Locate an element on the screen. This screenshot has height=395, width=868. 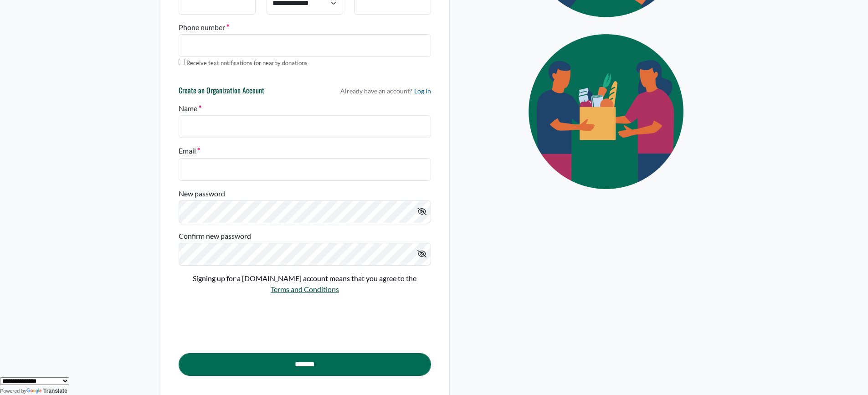
label: New password is located at coordinates (202, 194).